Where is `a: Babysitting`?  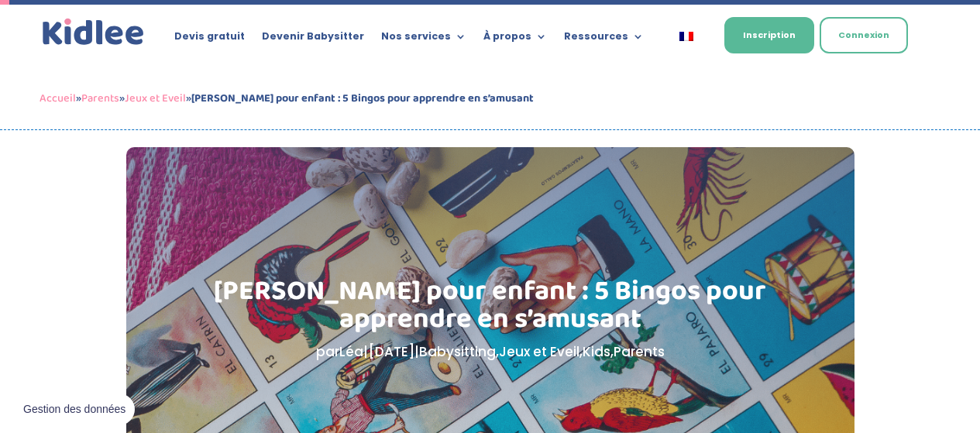 a: Babysitting is located at coordinates (457, 351).